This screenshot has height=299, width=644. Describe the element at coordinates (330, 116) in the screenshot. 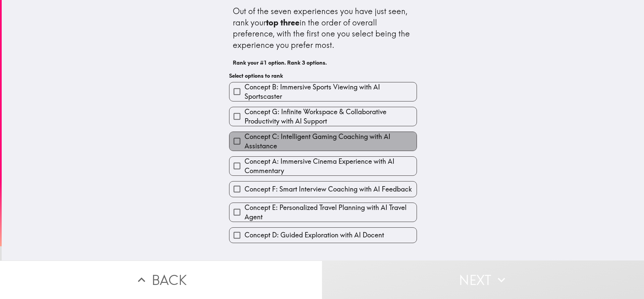

I see `span: Concept G: Infinite Workspace & Collaborative Productivity with AI Support` at that location.